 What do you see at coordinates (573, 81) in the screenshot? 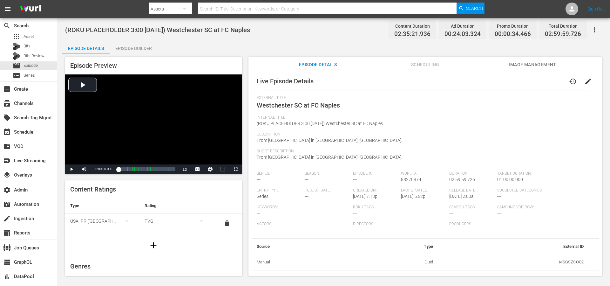
I see `button: history` at bounding box center [573, 81].